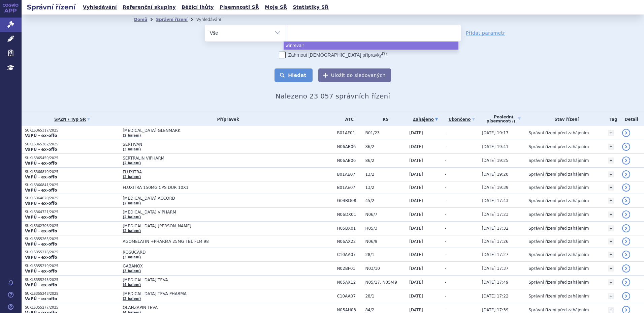 This screenshot has height=313, width=644. I want to click on a: (4 balení), so click(132, 285).